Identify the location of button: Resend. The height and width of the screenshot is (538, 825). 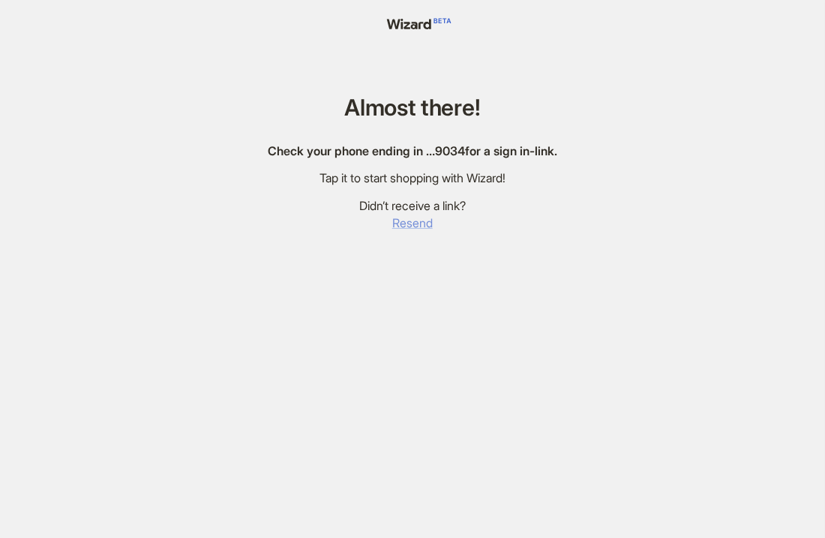
(412, 223).